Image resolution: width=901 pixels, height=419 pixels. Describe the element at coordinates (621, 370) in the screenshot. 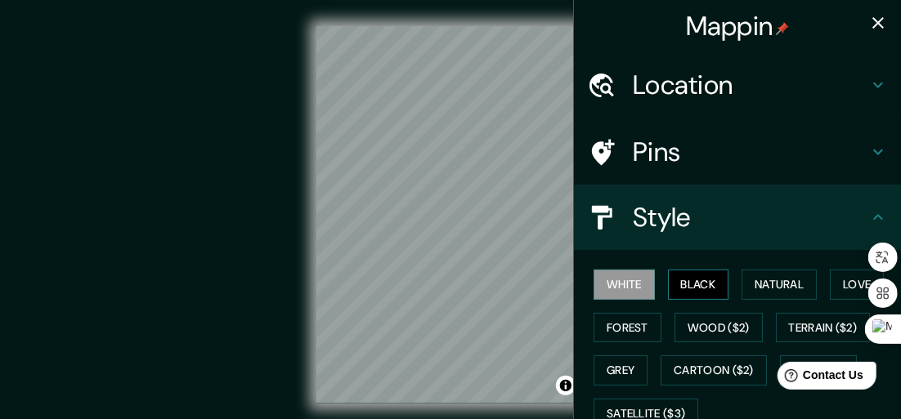

I see `button: Grey` at that location.